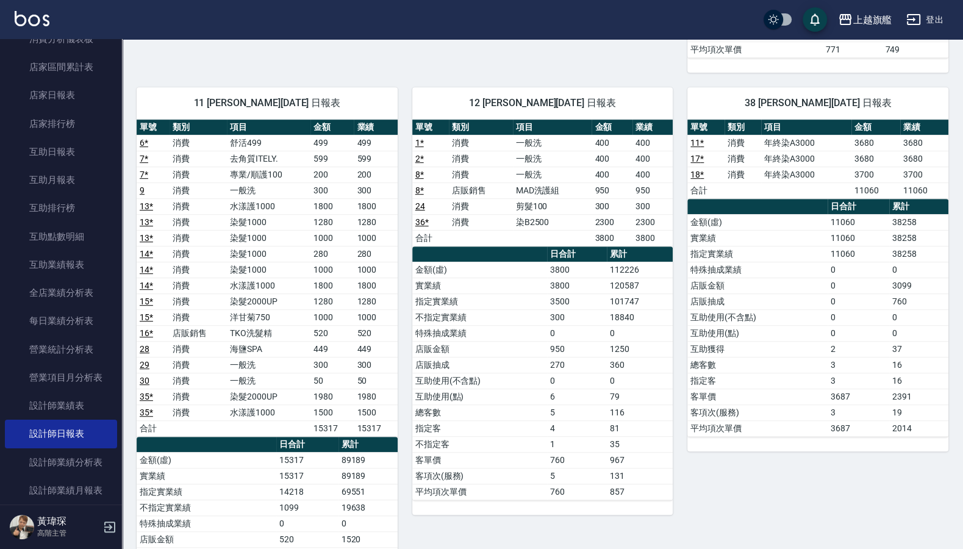  Describe the element at coordinates (612, 159) in the screenshot. I see `td: 400` at that location.